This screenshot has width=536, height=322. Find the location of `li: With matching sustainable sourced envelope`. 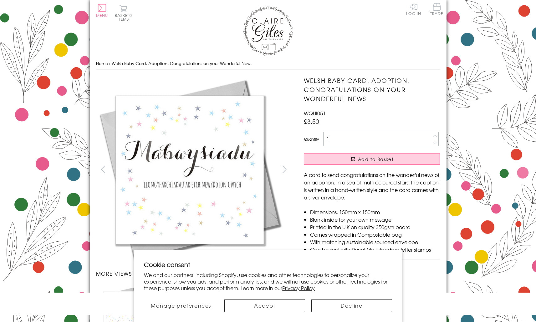

li: With matching sustainable sourced envelope is located at coordinates (375, 242).